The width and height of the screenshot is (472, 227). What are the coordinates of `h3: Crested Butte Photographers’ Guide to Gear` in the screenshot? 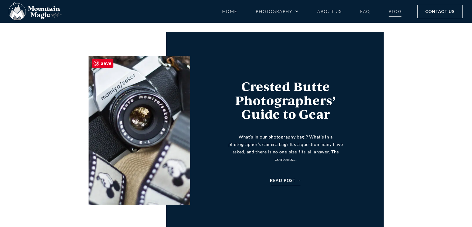 It's located at (286, 100).